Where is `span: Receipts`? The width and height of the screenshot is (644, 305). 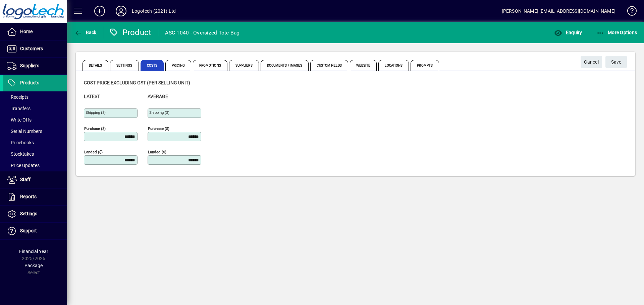 span: Receipts is located at coordinates (18, 97).